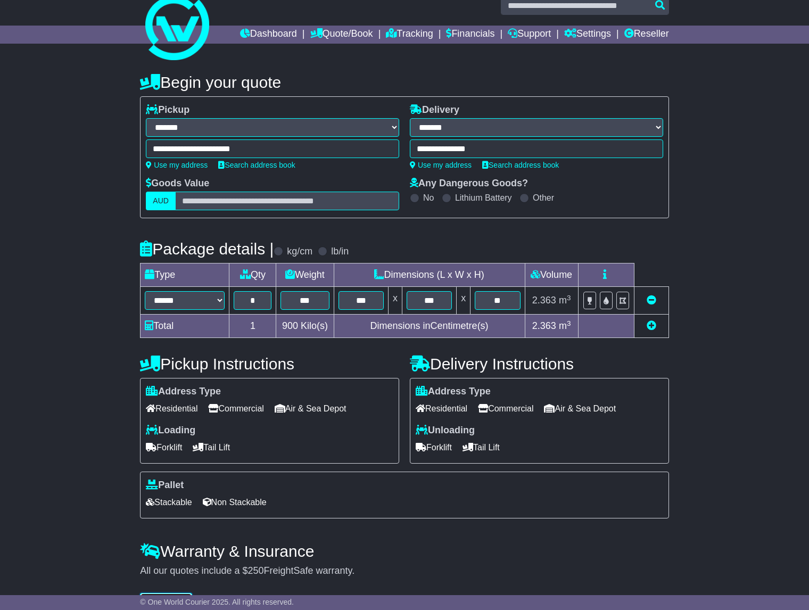 The width and height of the screenshot is (809, 610). What do you see at coordinates (588, 35) in the screenshot?
I see `a: Settings` at bounding box center [588, 35].